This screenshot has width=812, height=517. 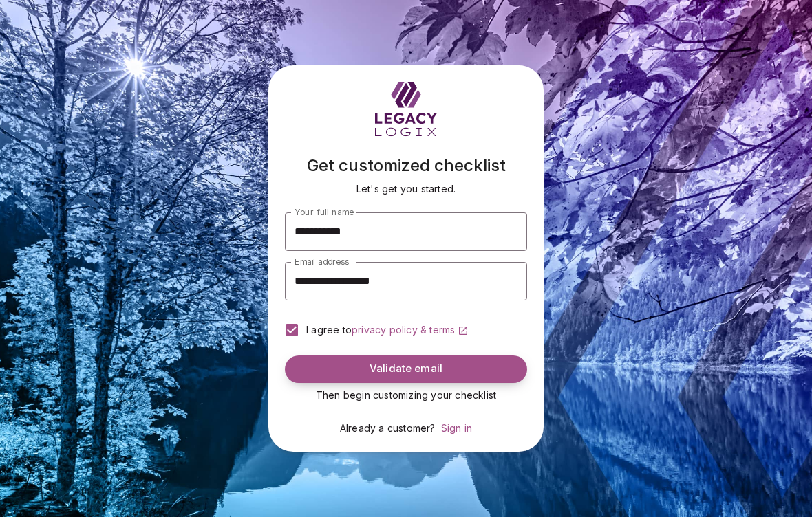 I want to click on span: Let's get you started., so click(x=406, y=188).